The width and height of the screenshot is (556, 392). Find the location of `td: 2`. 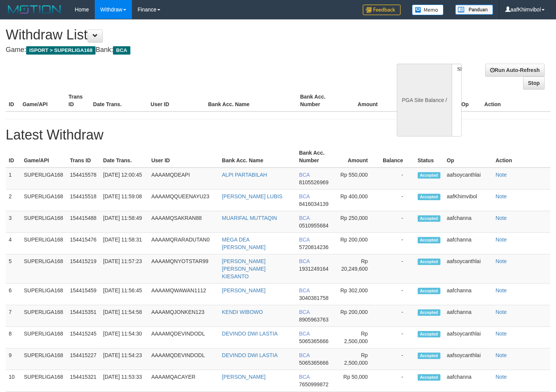

td: 2 is located at coordinates (13, 200).